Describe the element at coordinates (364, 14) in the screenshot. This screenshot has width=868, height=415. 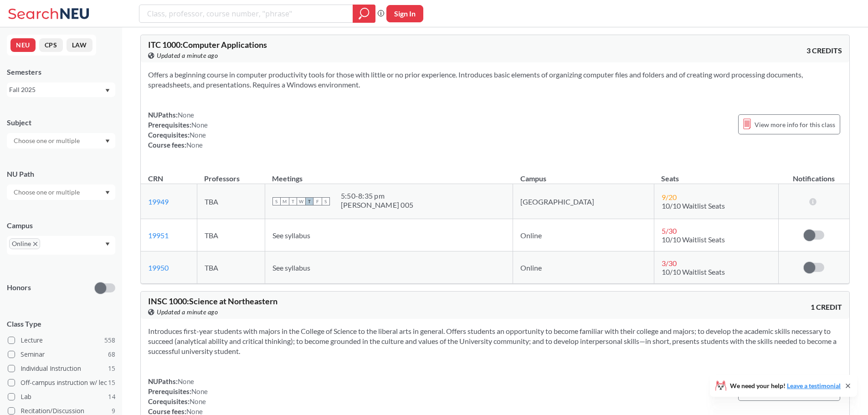
I see `svg: magnifying glass` at that location.